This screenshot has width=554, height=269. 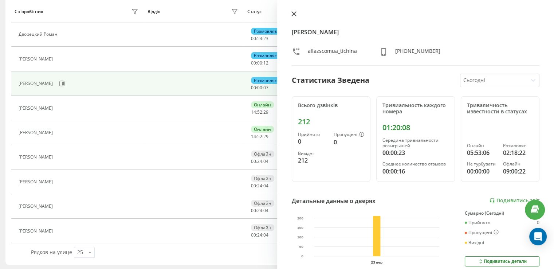 What do you see at coordinates (514, 152) in the screenshot?
I see `font: 02:18:22` at bounding box center [514, 152].